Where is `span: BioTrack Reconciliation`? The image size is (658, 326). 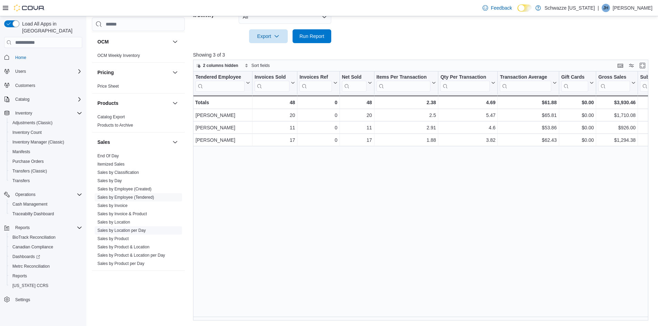 span: BioTrack Reconciliation is located at coordinates (46, 238).